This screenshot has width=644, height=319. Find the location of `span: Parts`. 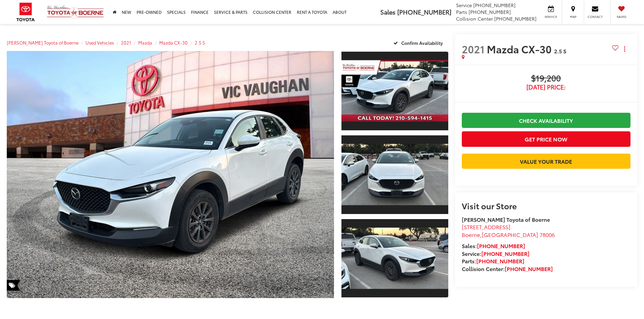

span: Parts is located at coordinates (462, 12).